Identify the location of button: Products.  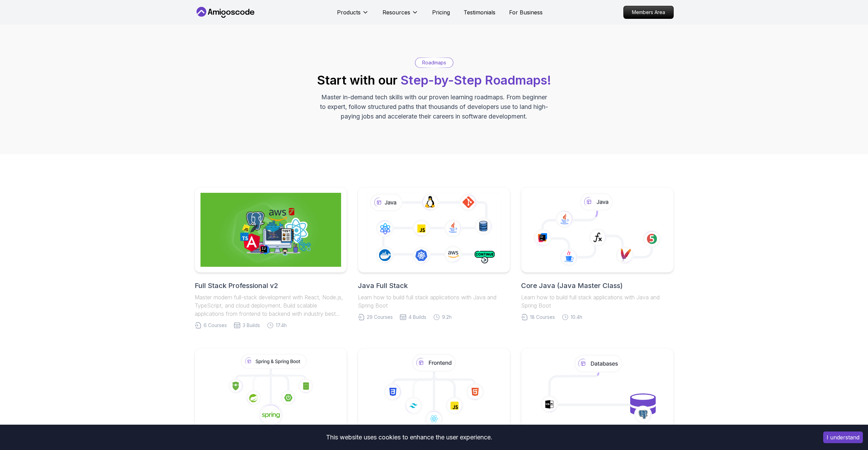
(353, 15).